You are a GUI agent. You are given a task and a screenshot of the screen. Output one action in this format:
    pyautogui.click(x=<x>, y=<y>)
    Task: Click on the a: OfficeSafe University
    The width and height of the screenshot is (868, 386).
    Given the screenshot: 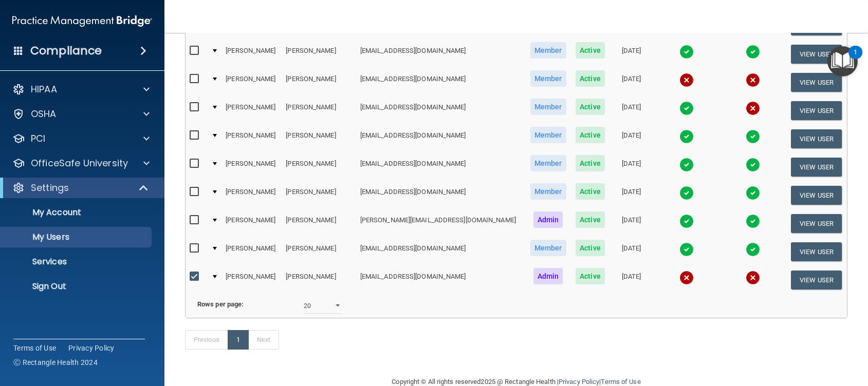 What is the action you would take?
    pyautogui.click(x=81, y=163)
    